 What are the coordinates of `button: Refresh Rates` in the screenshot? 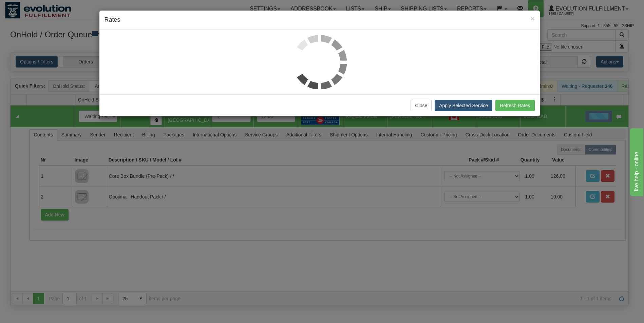 It's located at (515, 105).